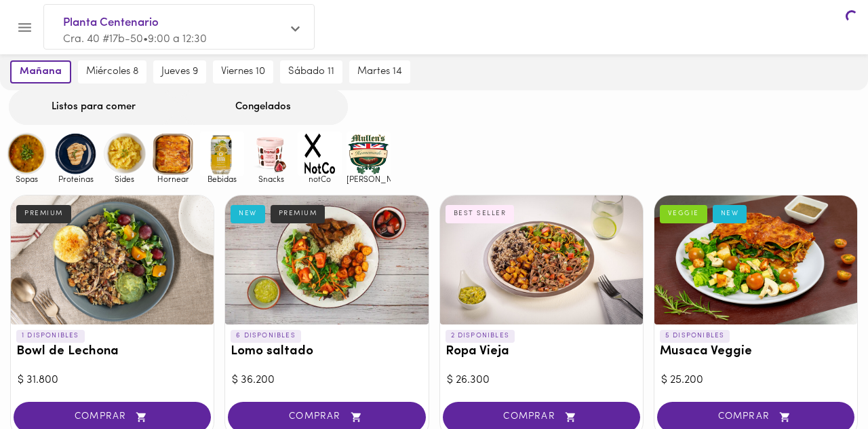 This screenshot has width=868, height=429. Describe the element at coordinates (380, 72) in the screenshot. I see `button: martes 14` at that location.